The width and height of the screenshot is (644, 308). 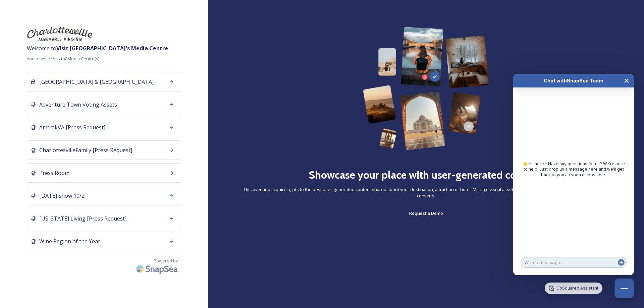 What do you see at coordinates (426, 193) in the screenshot?
I see `span: Discover and acquire rights to the best user-generated content shared about your destination, att...` at bounding box center [426, 193].